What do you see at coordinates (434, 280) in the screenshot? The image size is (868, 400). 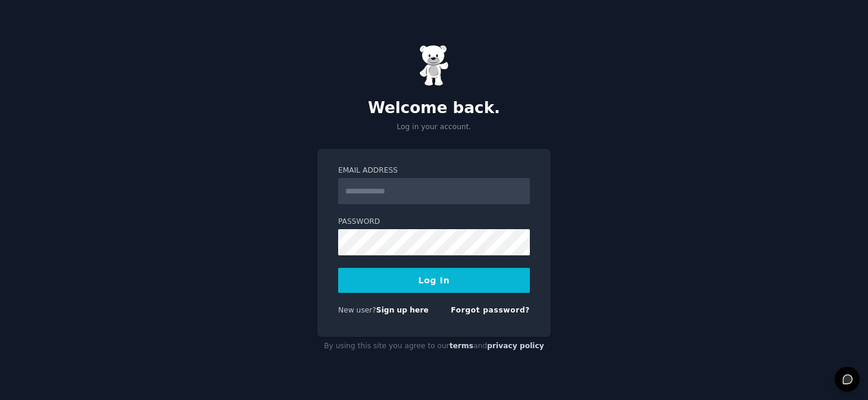 I see `button: Log In` at bounding box center [434, 280].